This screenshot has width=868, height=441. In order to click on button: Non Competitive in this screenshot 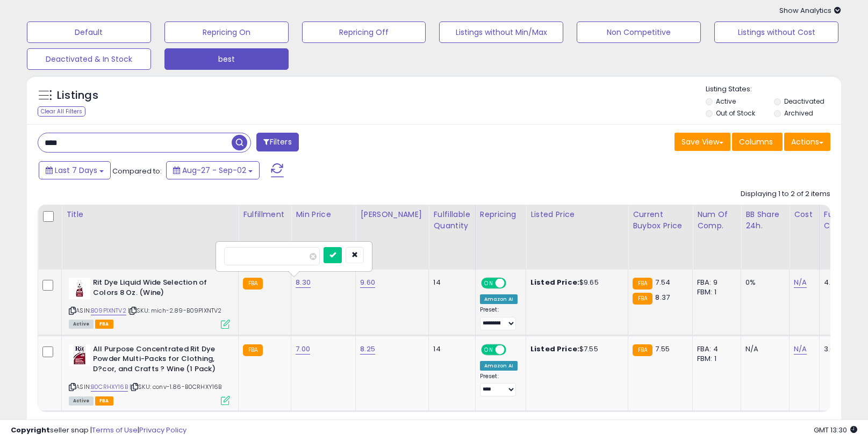, I will do `click(638, 33)`.